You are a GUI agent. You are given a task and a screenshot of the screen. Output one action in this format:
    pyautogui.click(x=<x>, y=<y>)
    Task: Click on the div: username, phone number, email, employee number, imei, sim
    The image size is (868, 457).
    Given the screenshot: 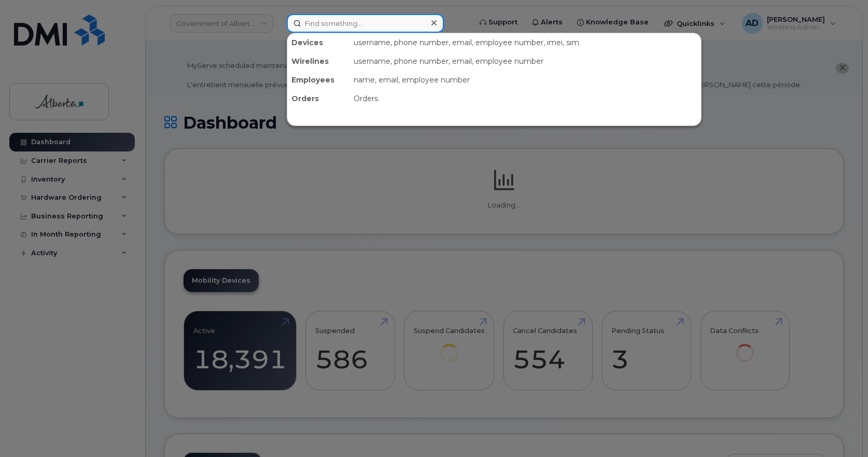 What is the action you would take?
    pyautogui.click(x=526, y=43)
    